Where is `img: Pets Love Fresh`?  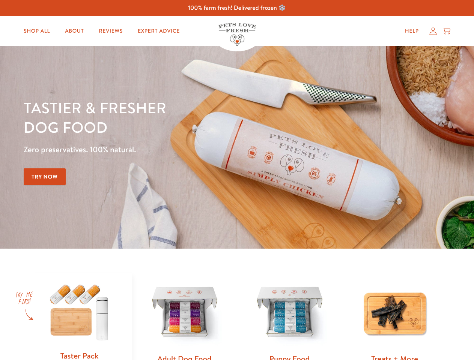 img: Pets Love Fresh is located at coordinates (237, 34).